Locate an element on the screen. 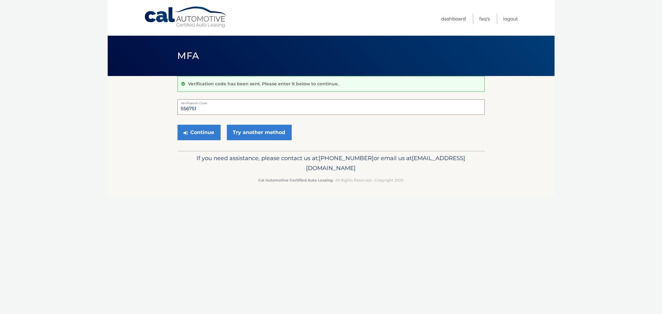 This screenshot has width=662, height=314. p: If you need assistance, please contact us at: or email us at is located at coordinates (331, 163).